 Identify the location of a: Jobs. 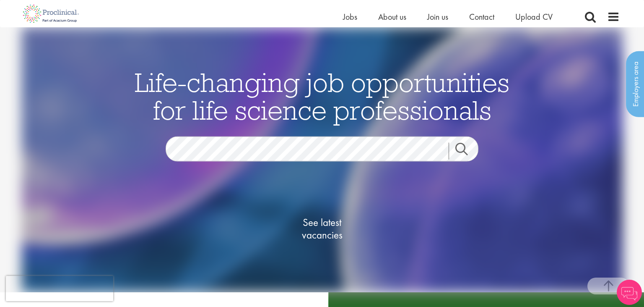
(350, 17).